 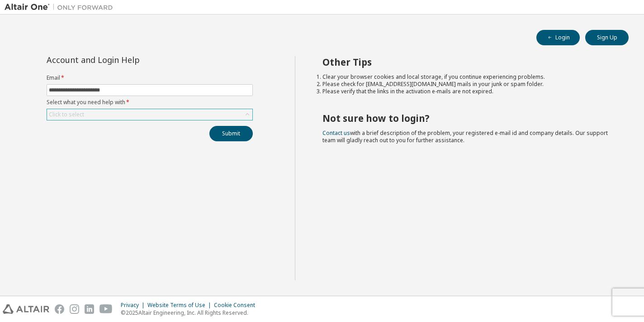 I want to click on h2: Not sure how to login?, so click(x=467, y=118).